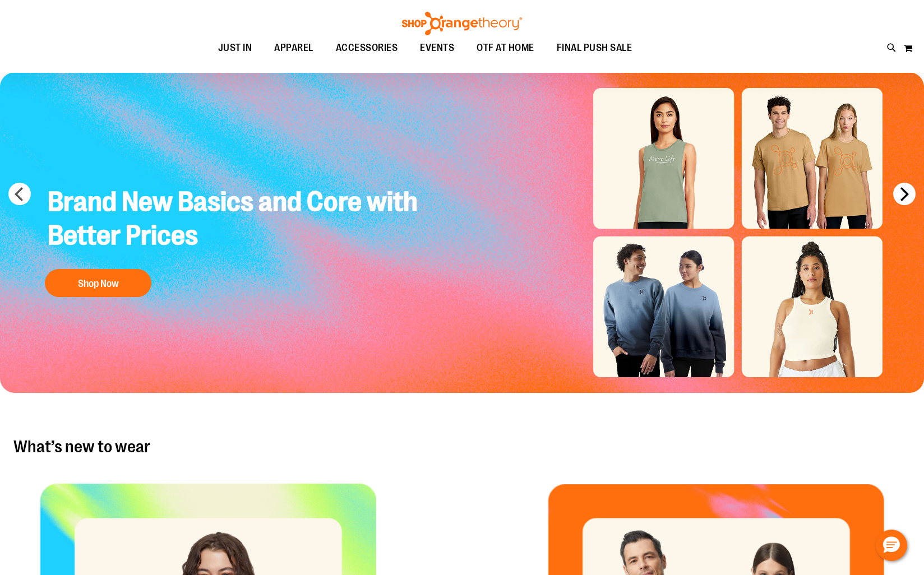  Describe the element at coordinates (233, 239) in the screenshot. I see `a: Brand New Basics and Core with Better Prices Shop Now` at that location.